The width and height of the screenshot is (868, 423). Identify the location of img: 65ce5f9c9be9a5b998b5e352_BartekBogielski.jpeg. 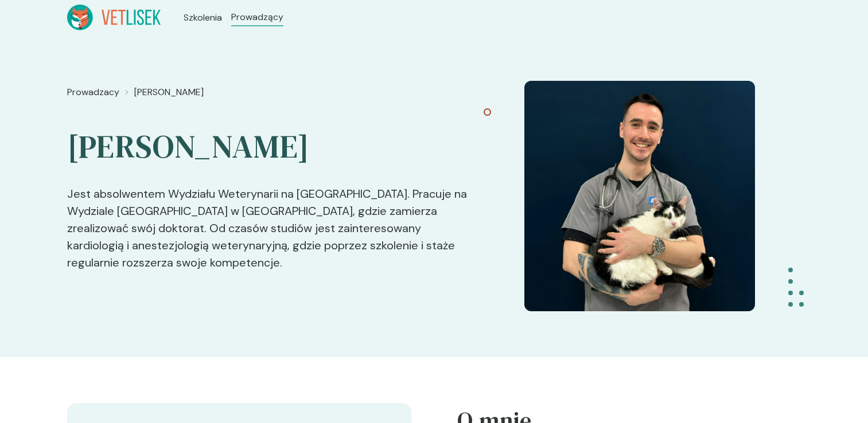
(640, 196).